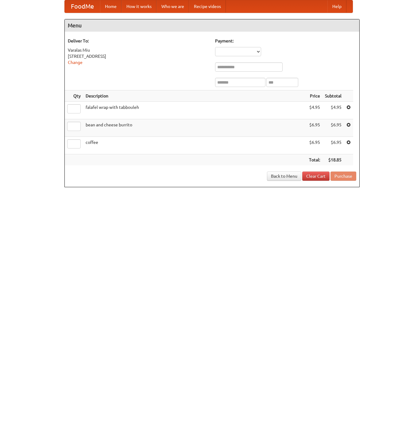 This screenshot has width=417, height=435. Describe the element at coordinates (284, 176) in the screenshot. I see `a: Back to Menu` at that location.